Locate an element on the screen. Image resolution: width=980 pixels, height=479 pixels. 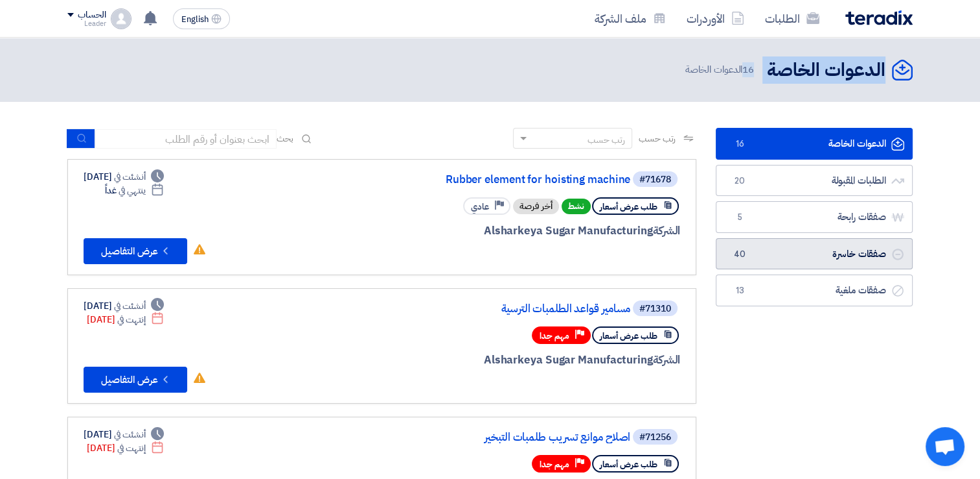
a: صفقات خاسرة40 is located at coordinates (815, 253).